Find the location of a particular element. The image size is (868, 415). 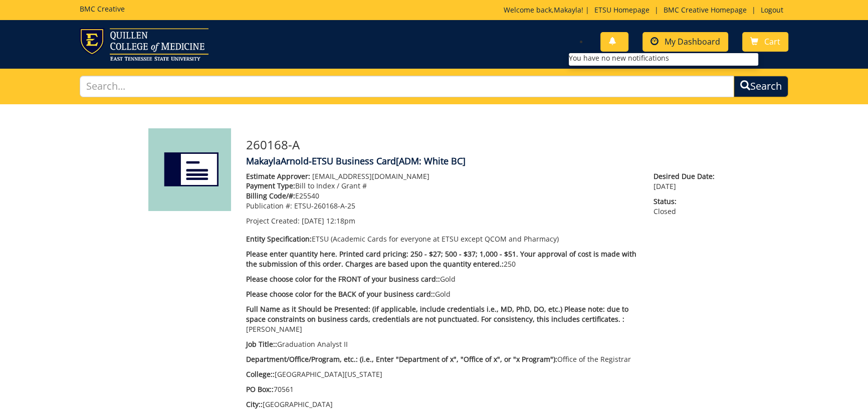

button: Search is located at coordinates (761, 86).